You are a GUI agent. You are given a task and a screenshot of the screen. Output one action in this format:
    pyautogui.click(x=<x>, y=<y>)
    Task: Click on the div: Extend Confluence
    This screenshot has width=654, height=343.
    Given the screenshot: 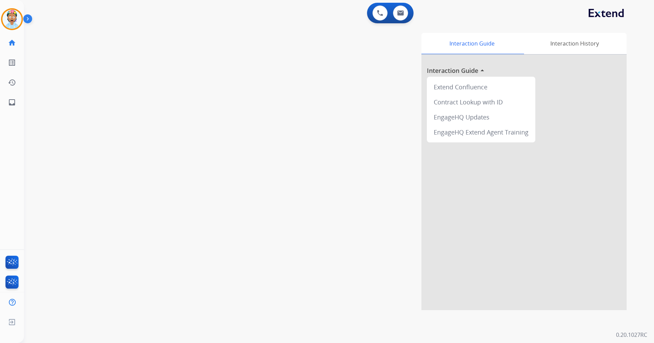 What is the action you would take?
    pyautogui.click(x=481, y=87)
    